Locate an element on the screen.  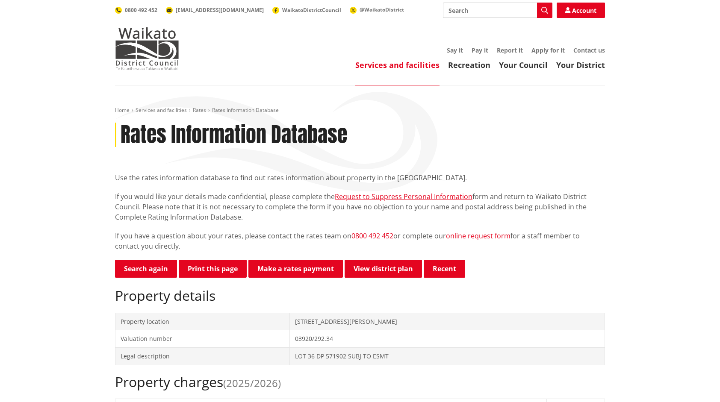
span: (2025/2026) is located at coordinates (252, 383).